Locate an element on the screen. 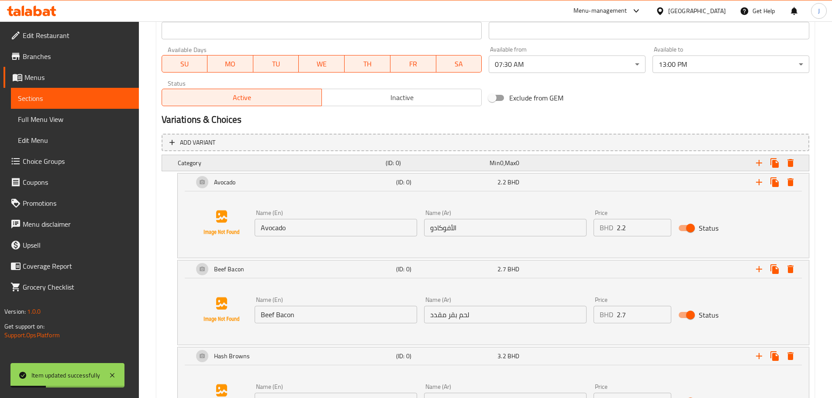 Image resolution: width=832 pixels, height=398 pixels. span: Coupons is located at coordinates (77, 182).